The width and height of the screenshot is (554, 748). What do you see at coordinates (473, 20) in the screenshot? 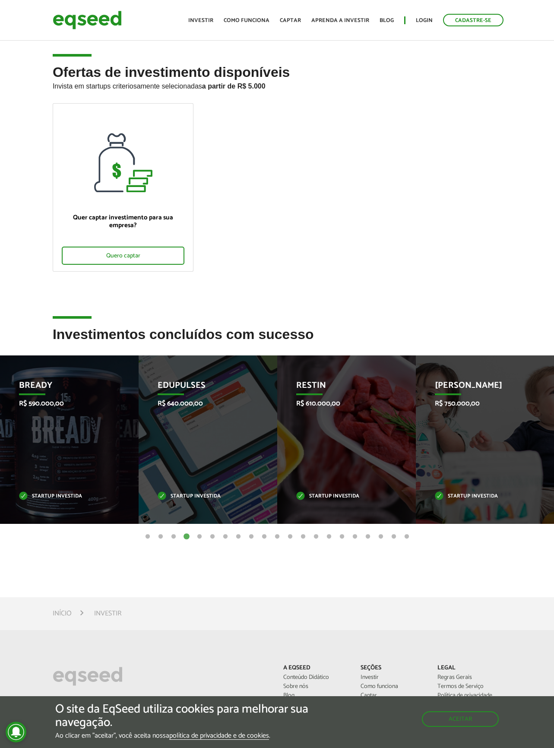
I see `a: Cadastre-se` at bounding box center [473, 20].